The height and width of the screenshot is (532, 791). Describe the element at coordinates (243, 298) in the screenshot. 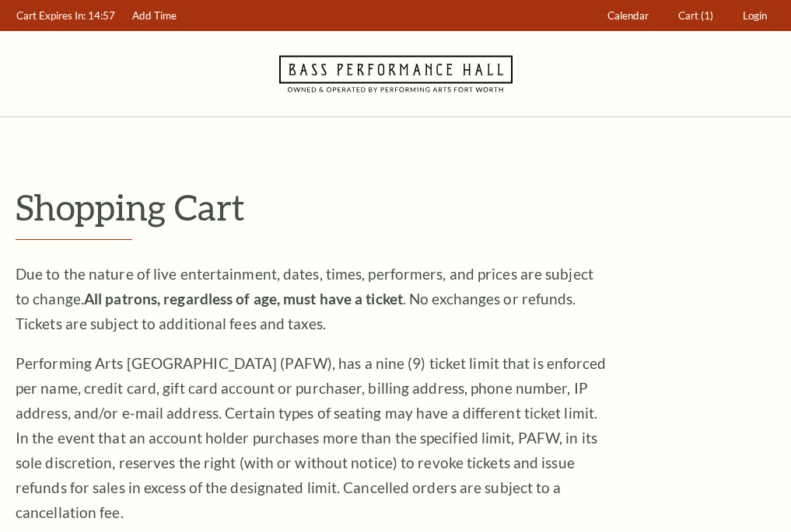

I see `strong: All patrons, regardless of age, must have a ticket` at that location.